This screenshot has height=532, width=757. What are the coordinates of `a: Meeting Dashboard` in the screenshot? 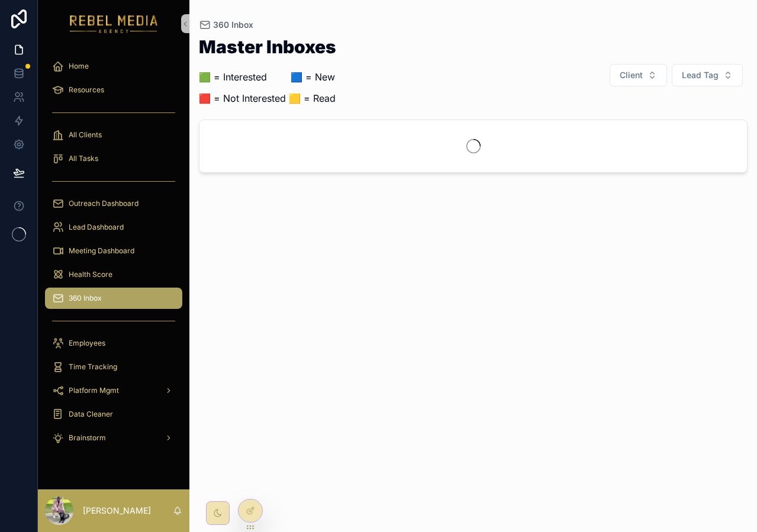 It's located at (113, 251).